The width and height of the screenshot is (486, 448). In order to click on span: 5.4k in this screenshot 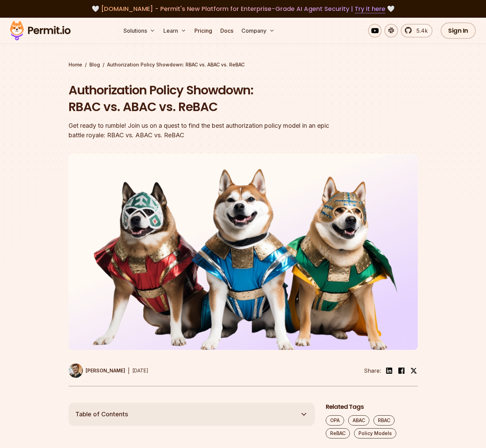, I will do `click(420, 31)`.